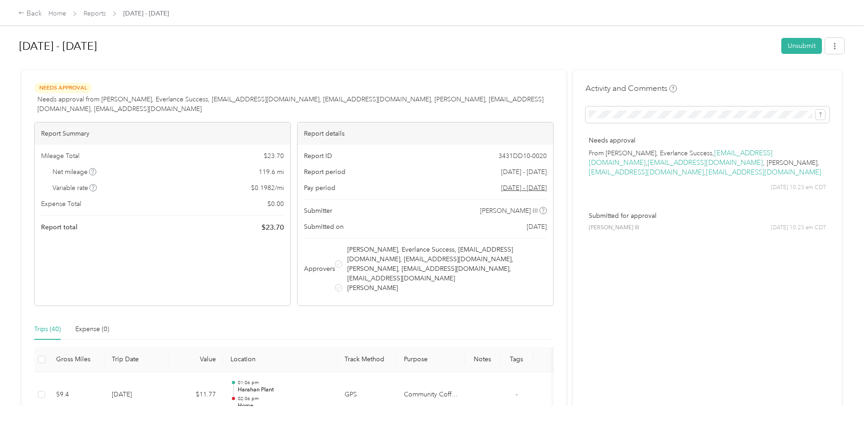 This screenshot has width=868, height=422. Describe the element at coordinates (268, 188) in the screenshot. I see `span: $ 0.1982 / mi` at that location.